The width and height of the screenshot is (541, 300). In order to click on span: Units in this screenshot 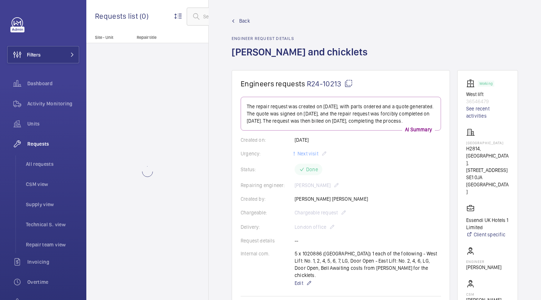, I will do `click(53, 124)`.